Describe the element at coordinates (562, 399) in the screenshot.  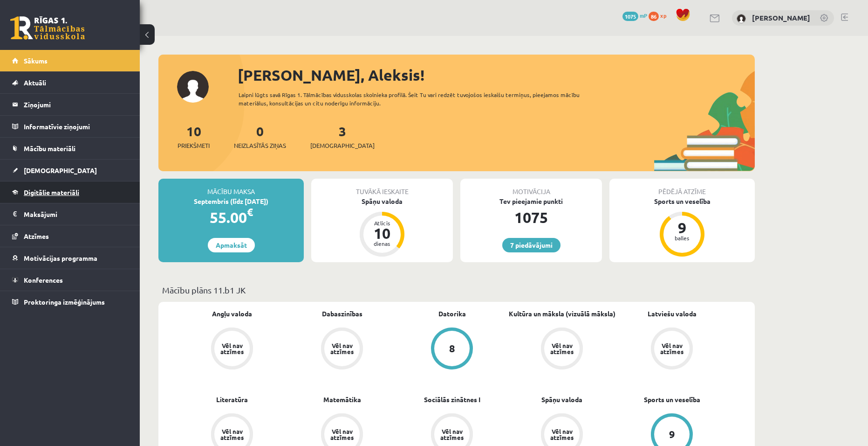
I see `a: Spāņu valoda` at that location.